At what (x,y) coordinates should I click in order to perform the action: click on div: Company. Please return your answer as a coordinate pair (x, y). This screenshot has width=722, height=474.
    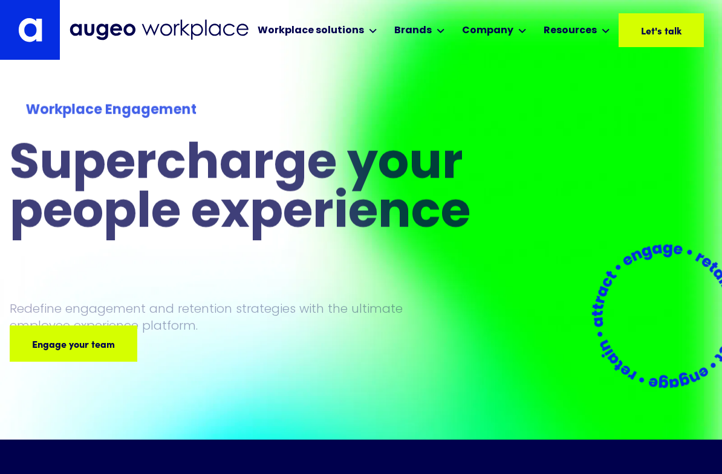
    Looking at the image, I should click on (487, 31).